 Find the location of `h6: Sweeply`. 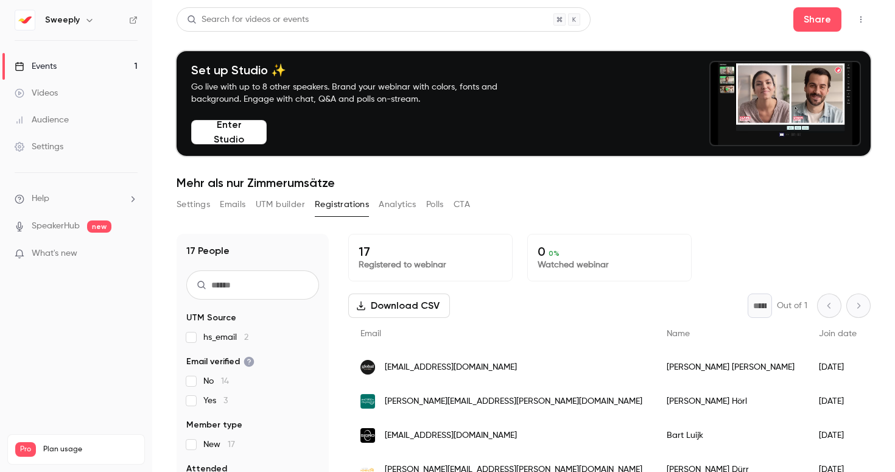

h6: Sweeply is located at coordinates (62, 20).